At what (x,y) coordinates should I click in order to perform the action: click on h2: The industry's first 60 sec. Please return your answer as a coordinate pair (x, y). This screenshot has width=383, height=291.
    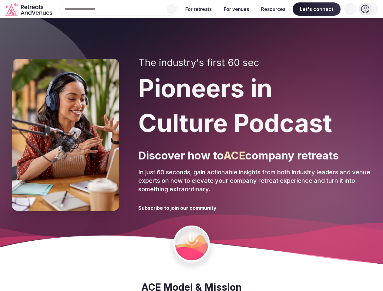
    Looking at the image, I should click on (254, 63).